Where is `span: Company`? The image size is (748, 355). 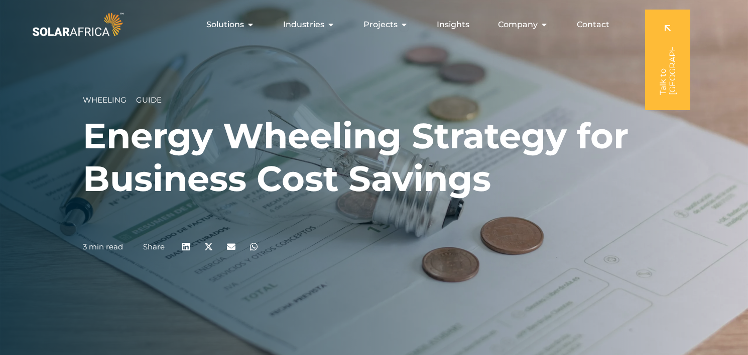
span: Company is located at coordinates (518, 25).